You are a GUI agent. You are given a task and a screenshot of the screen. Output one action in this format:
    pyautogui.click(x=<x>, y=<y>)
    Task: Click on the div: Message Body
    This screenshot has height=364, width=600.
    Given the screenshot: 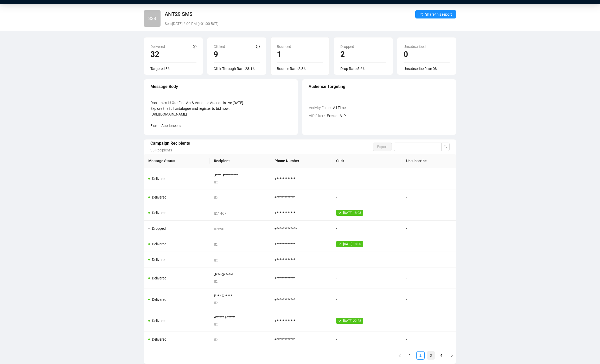 What is the action you would take?
    pyautogui.click(x=221, y=87)
    